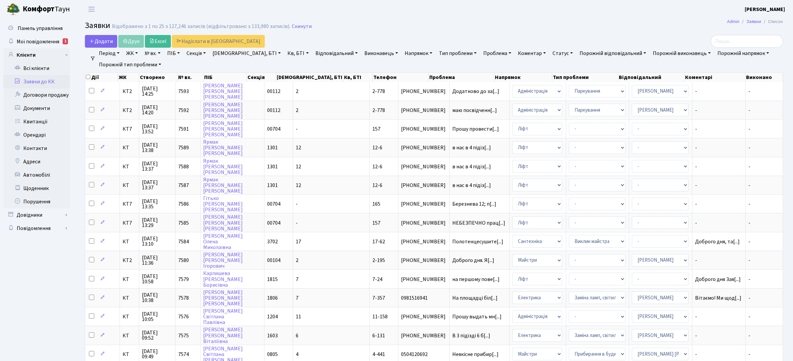 This screenshot has width=793, height=361. What do you see at coordinates (37, 161) in the screenshot?
I see `a: Адреси` at bounding box center [37, 161].